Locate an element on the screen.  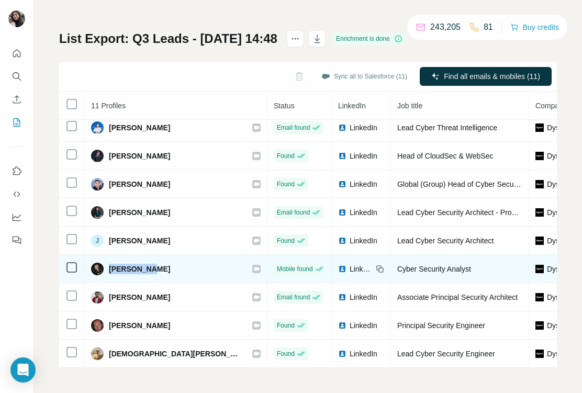
span: Cyber Security Analyst is located at coordinates (434, 269).